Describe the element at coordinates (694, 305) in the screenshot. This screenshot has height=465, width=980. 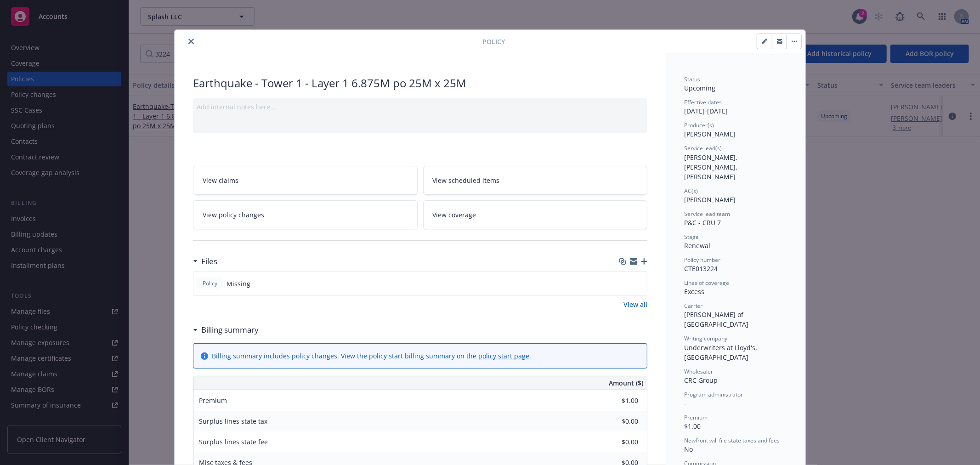
I see `span: Carrier` at that location.